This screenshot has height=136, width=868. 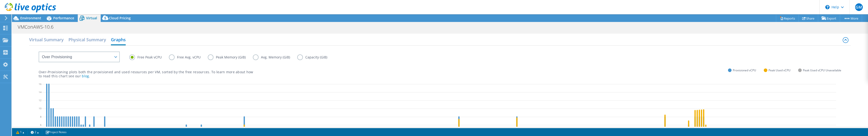 What do you see at coordinates (40, 84) in the screenshot?
I see `text: 16` at bounding box center [40, 84].